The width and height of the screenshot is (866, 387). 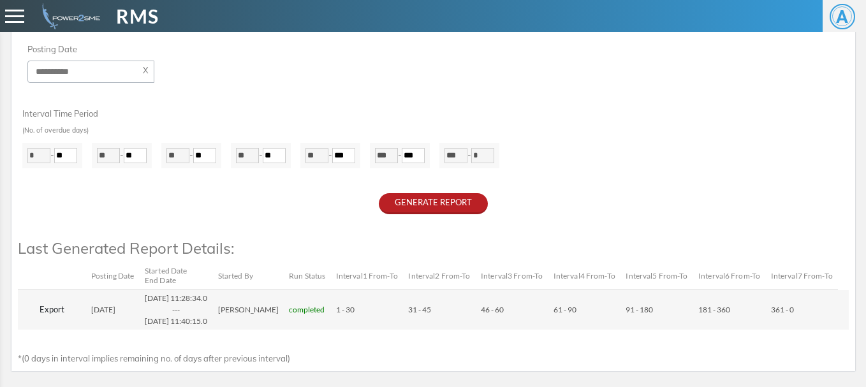 What do you see at coordinates (639, 309) in the screenshot?
I see `span: 91 - 180` at bounding box center [639, 309].